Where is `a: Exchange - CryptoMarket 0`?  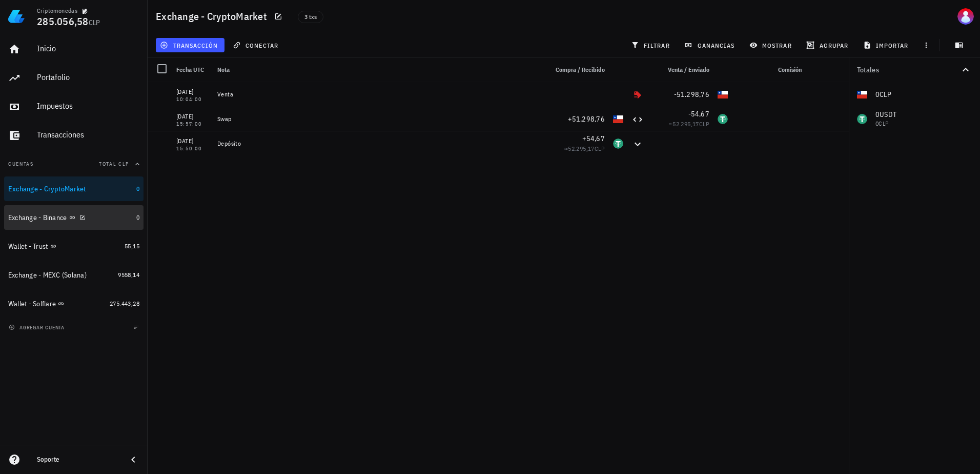 a: Exchange - CryptoMarket 0 is located at coordinates (74, 189).